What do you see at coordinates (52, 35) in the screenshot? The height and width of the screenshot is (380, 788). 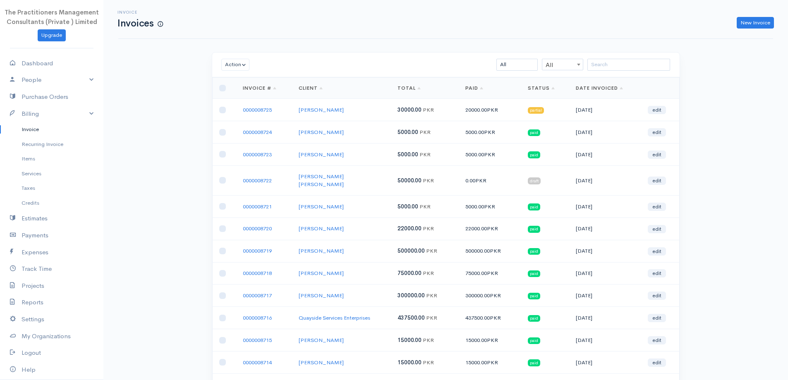 I see `a: Upgrade` at bounding box center [52, 35].